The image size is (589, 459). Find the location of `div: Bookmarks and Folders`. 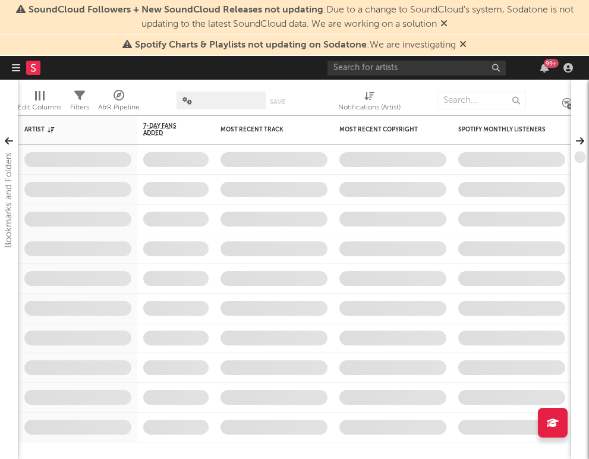

div: Bookmarks and Folders is located at coordinates (9, 200).